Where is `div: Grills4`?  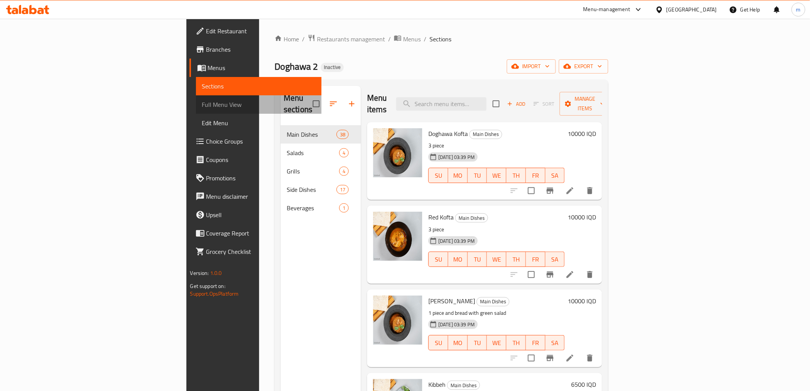 div: Grills4 is located at coordinates (321, 171).